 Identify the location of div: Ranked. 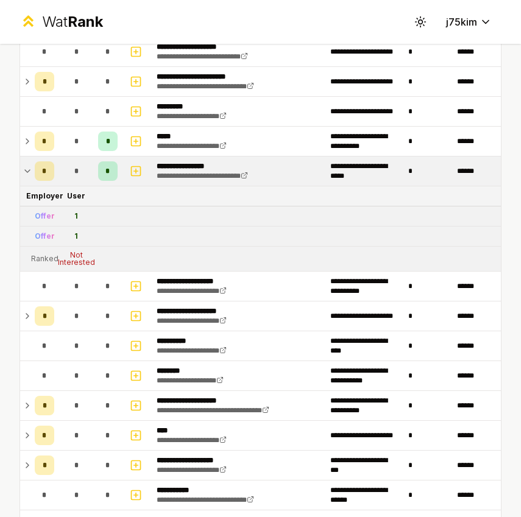
(44, 259).